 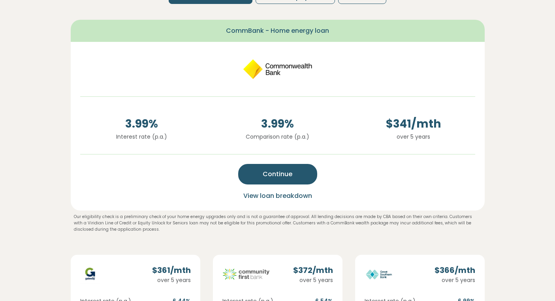 What do you see at coordinates (142, 137) in the screenshot?
I see `p: Interest rate (p.a.)` at bounding box center [142, 137].